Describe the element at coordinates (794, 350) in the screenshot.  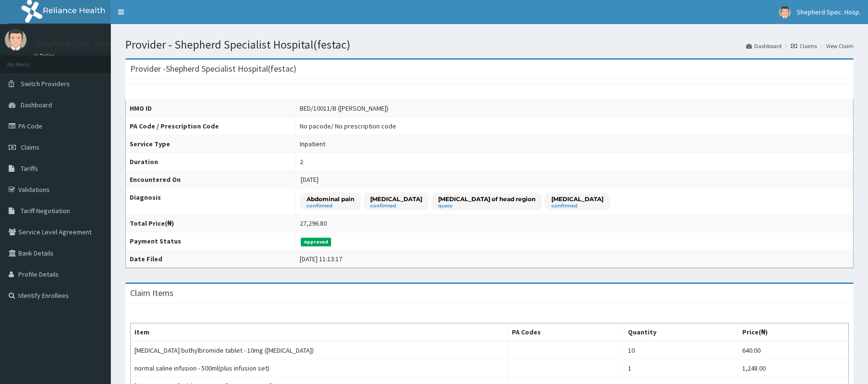
I see `td: 640.00` at that location.